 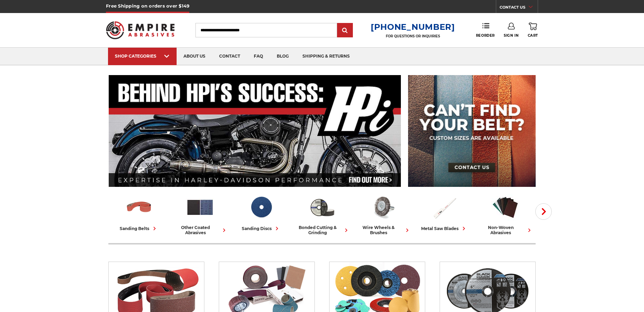 What do you see at coordinates (200, 207) in the screenshot?
I see `img: Other Coated Abrasives` at bounding box center [200, 207].